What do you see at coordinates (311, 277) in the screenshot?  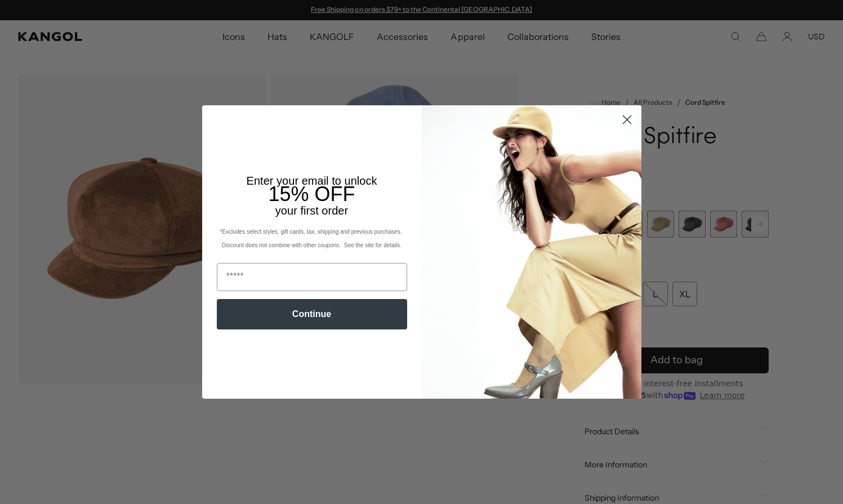 I see `input: Email` at bounding box center [311, 277].